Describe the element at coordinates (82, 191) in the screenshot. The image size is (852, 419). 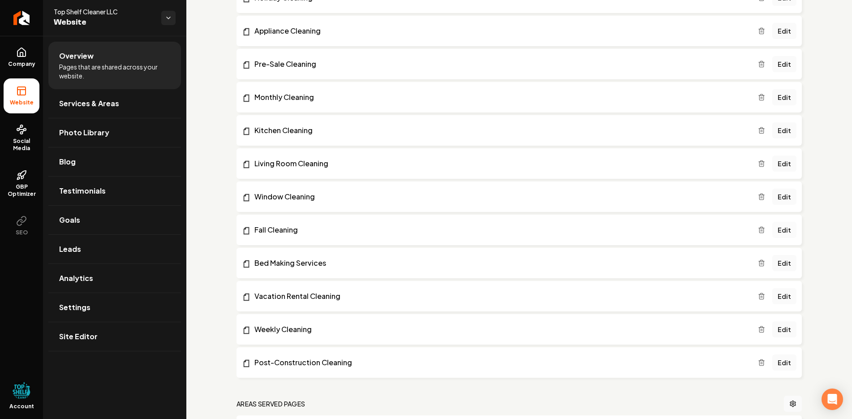
I see `span: Testimonials` at that location.